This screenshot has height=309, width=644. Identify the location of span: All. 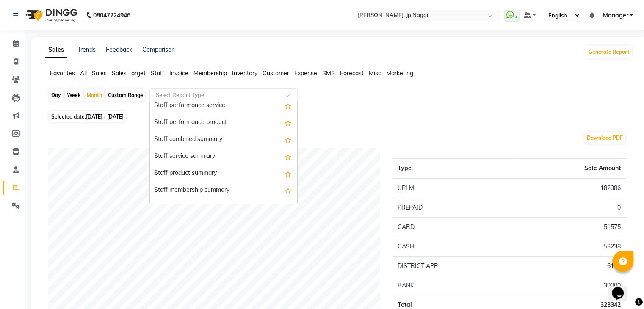
(83, 73).